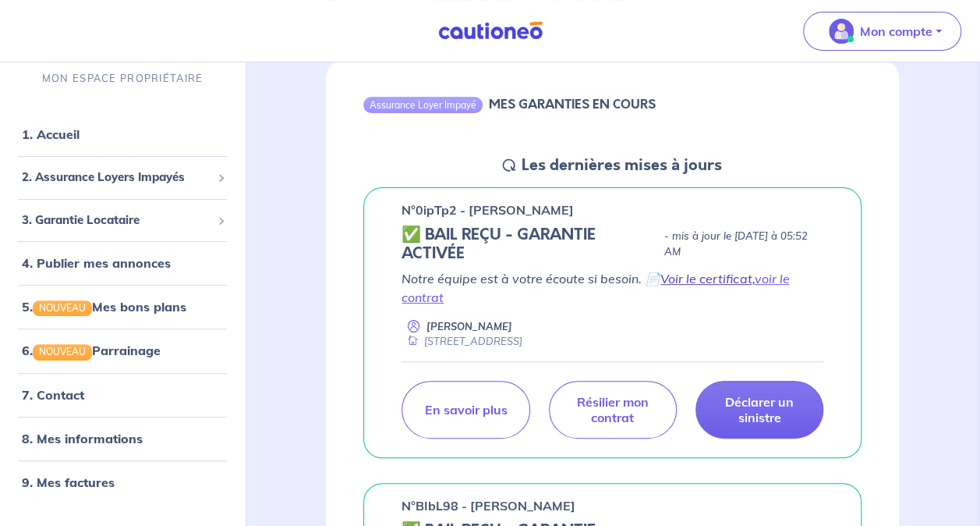  I want to click on a: 9. Mes factures, so click(68, 482).